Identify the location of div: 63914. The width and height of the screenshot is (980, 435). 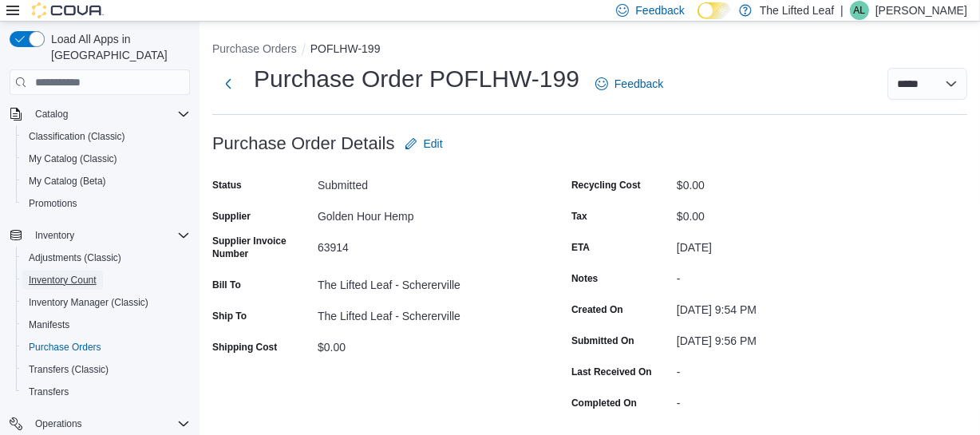
(425, 244).